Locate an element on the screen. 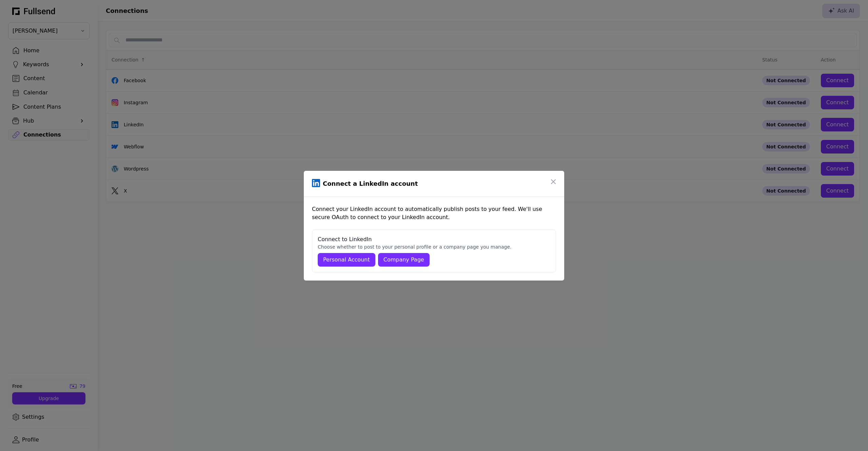 This screenshot has width=868, height=451. img: LinkedIn is located at coordinates (316, 183).